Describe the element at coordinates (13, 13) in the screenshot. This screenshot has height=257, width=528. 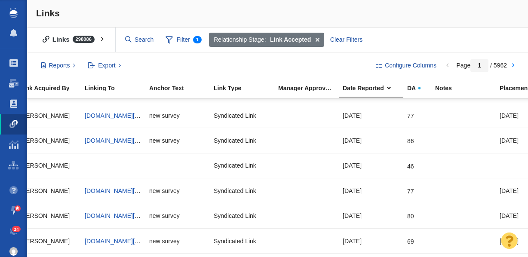
I see `img: buzzstream_logo_iconsimple.png` at that location.